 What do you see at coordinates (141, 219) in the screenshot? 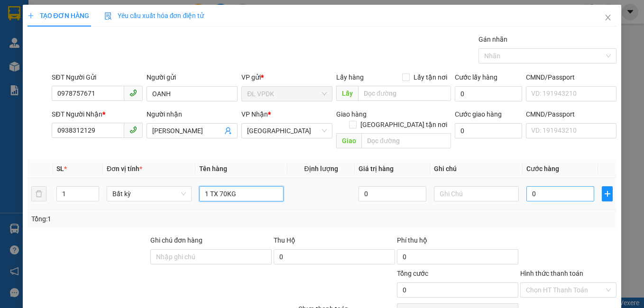
I see `div: Tổng: 1` at bounding box center [141, 219].